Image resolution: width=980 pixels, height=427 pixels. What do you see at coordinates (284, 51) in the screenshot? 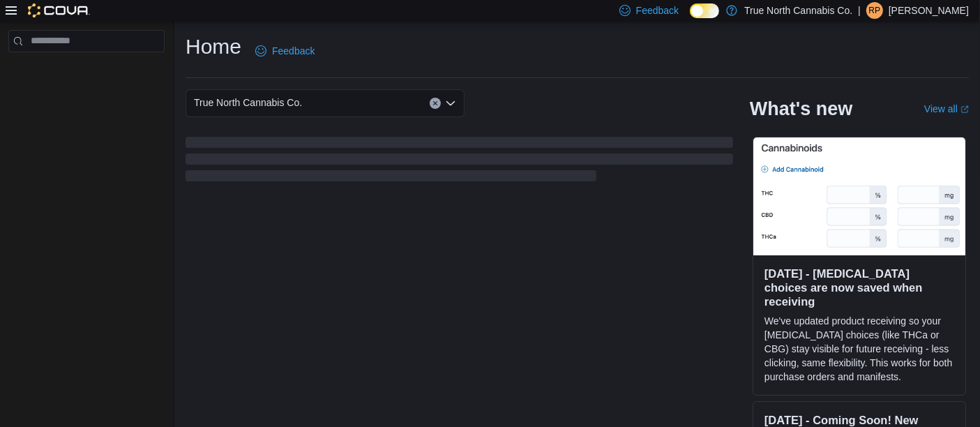
I see `a: Feedback` at bounding box center [284, 51].